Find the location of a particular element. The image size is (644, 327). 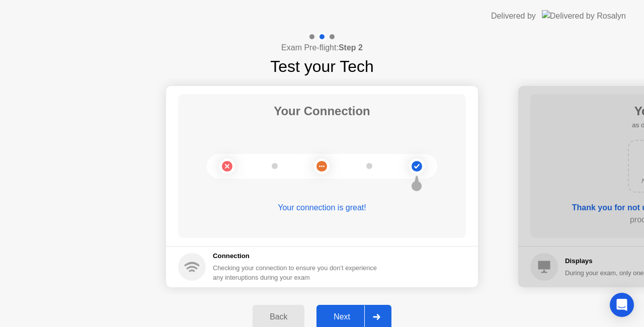

div: Next is located at coordinates (341, 317).